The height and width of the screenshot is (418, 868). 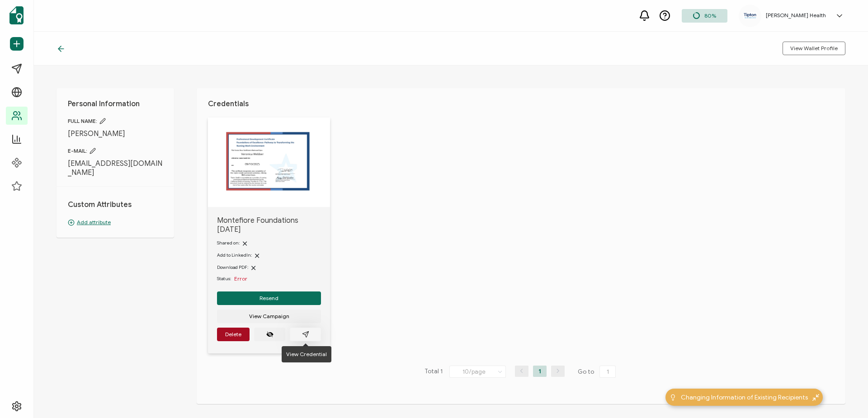 I want to click on span: View Wallet Profile, so click(x=814, y=48).